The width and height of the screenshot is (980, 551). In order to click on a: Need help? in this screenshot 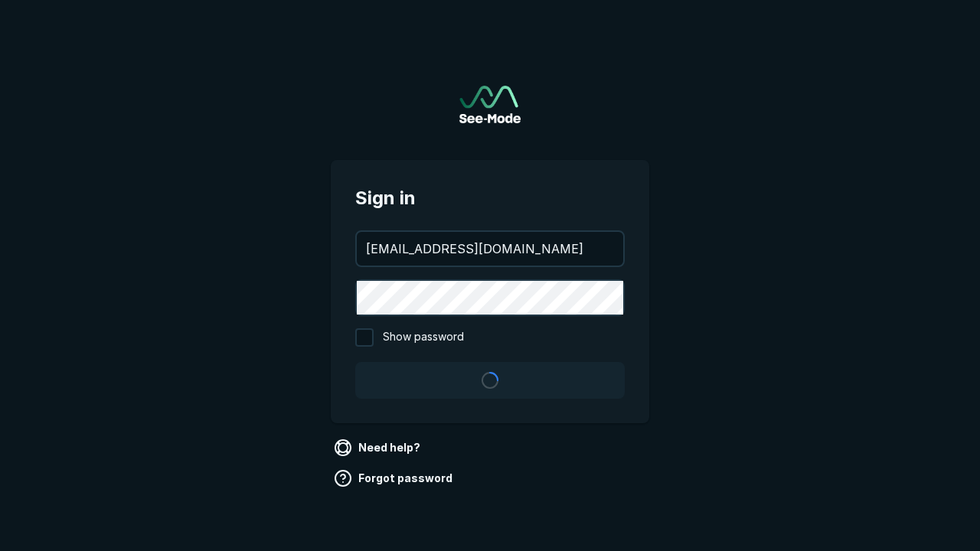, I will do `click(378, 448)`.